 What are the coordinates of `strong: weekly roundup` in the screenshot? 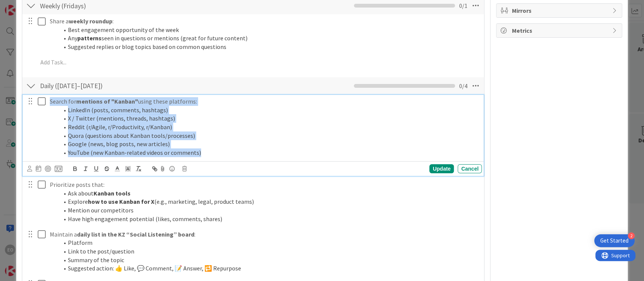 It's located at (91, 21).